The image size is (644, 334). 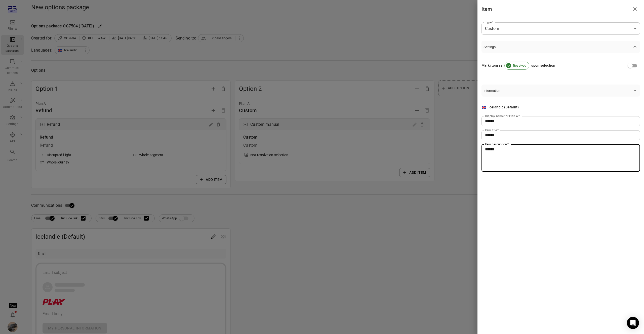 I want to click on span: Custom, so click(x=558, y=29).